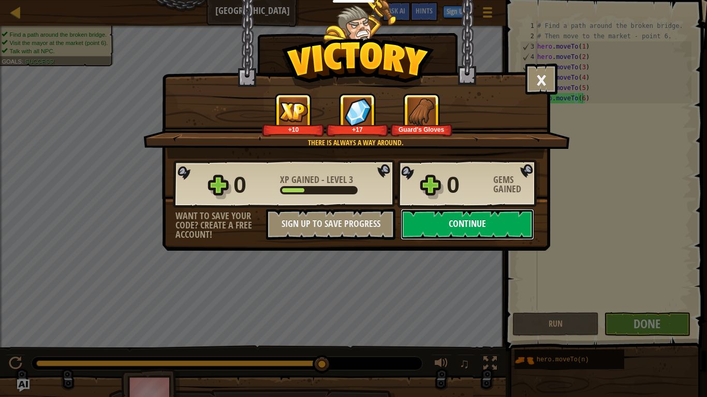 The image size is (707, 397). I want to click on img: XP Gained, so click(293, 112).